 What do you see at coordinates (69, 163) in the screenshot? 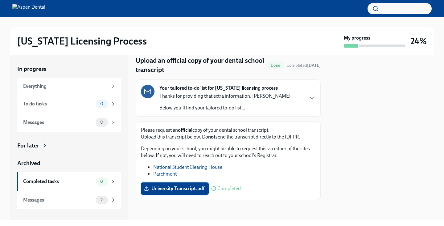
I see `div: Archived` at bounding box center [69, 163].